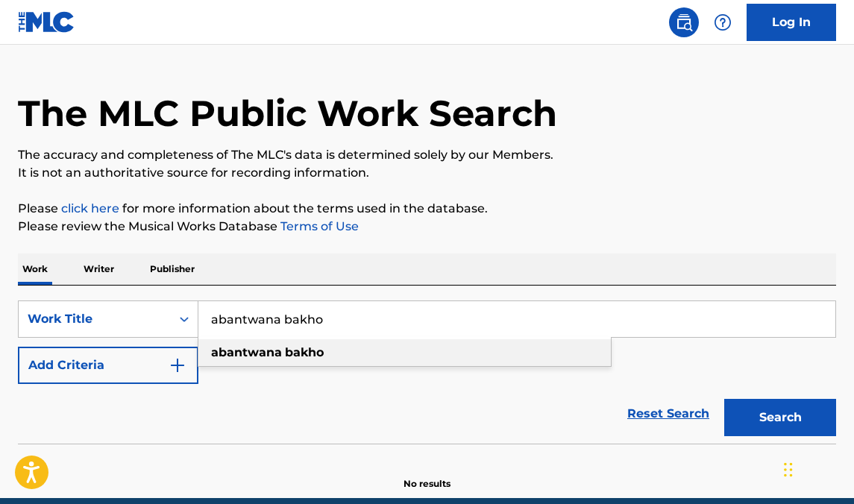 The width and height of the screenshot is (854, 504). What do you see at coordinates (684, 23) in the screenshot?
I see `img: search` at bounding box center [684, 23].